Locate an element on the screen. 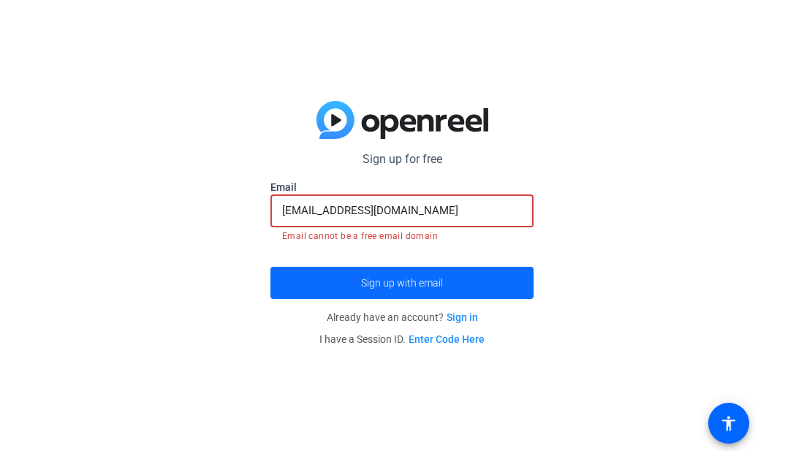 The image size is (804, 451). mat-error: Email cannot be a free email domain is located at coordinates (402, 235).